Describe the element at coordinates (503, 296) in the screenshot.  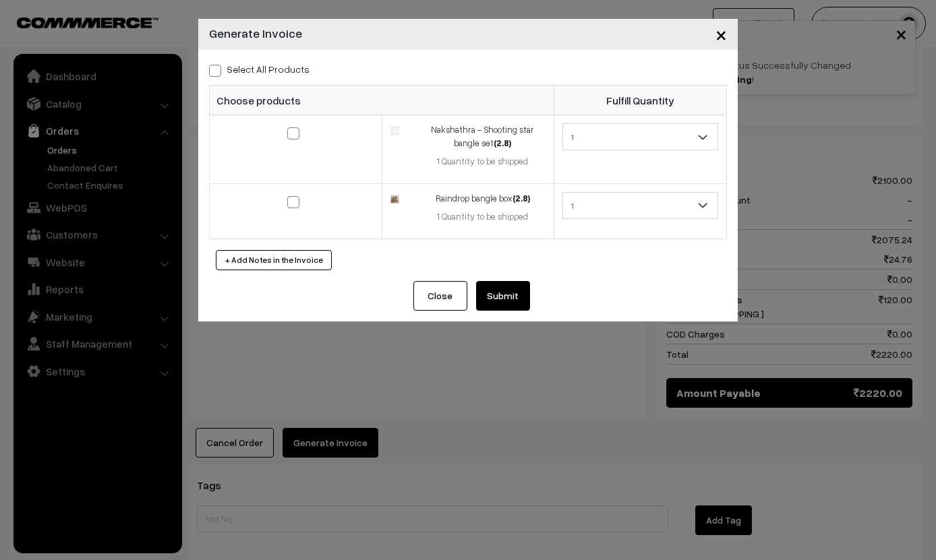
I see `button: Submit` at that location.